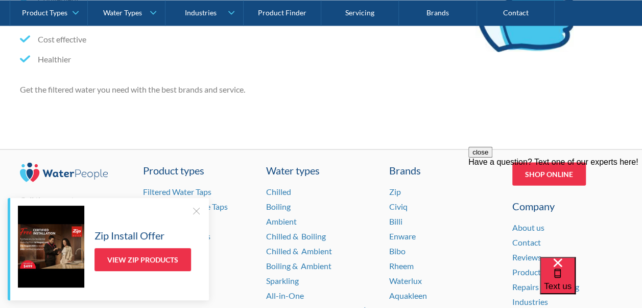 This screenshot has height=308, width=642. What do you see at coordinates (546, 286) in the screenshot?
I see `a: Repairs & Servicing` at bounding box center [546, 286].